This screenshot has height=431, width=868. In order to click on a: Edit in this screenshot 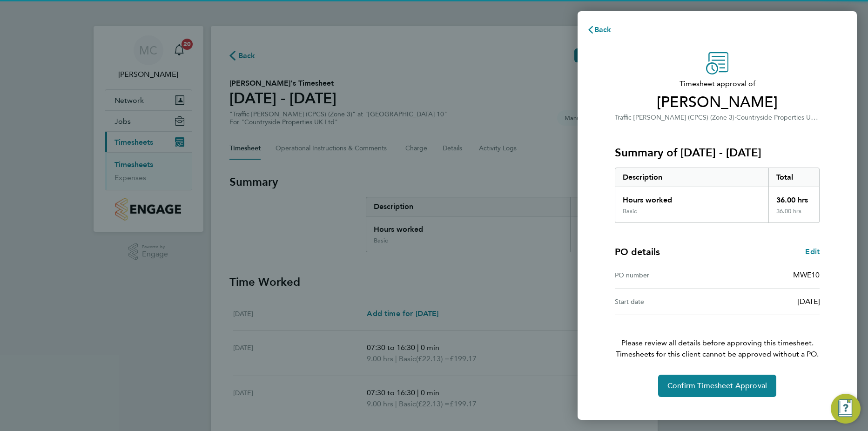, I will do `click(812, 251)`.